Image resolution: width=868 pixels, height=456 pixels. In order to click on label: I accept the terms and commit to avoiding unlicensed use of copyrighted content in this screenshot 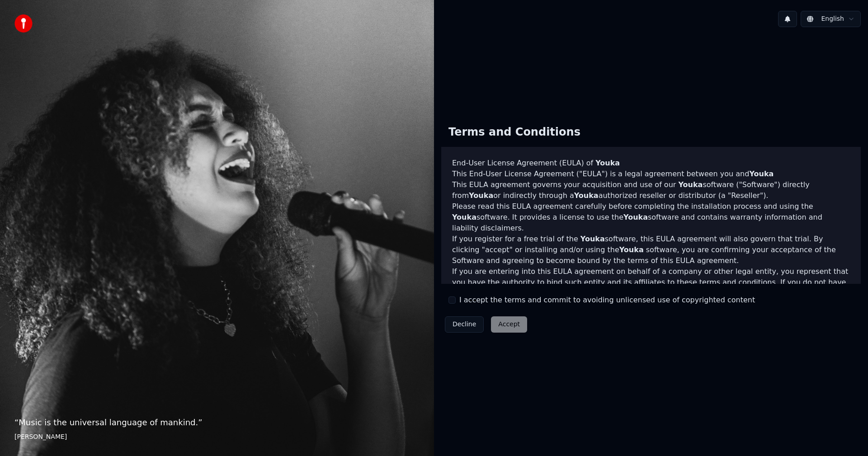, I will do `click(607, 300)`.